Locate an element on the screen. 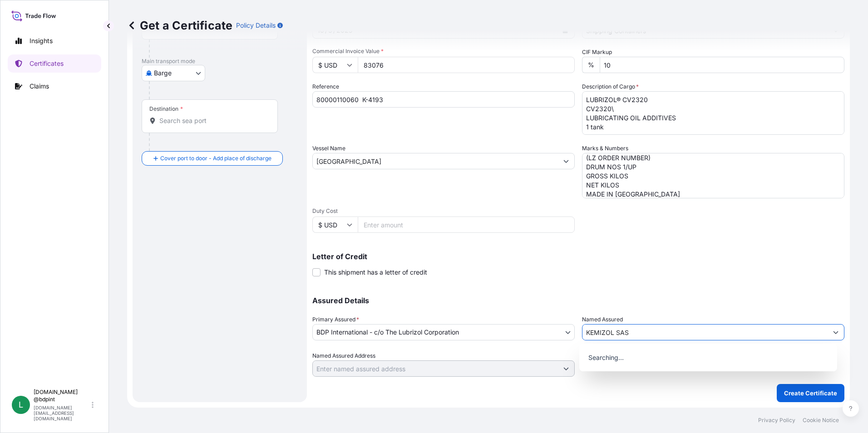 This screenshot has height=433, width=868. p: Certificates is located at coordinates (46, 64).